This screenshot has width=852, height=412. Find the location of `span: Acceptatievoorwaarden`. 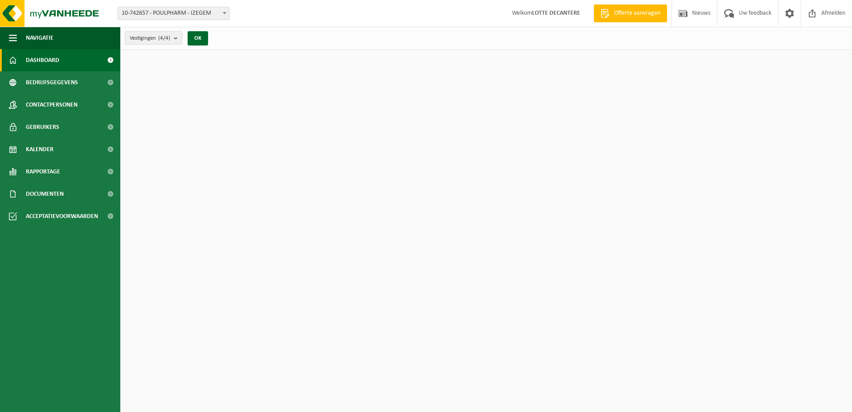

span: Acceptatievoorwaarden is located at coordinates (62, 216).